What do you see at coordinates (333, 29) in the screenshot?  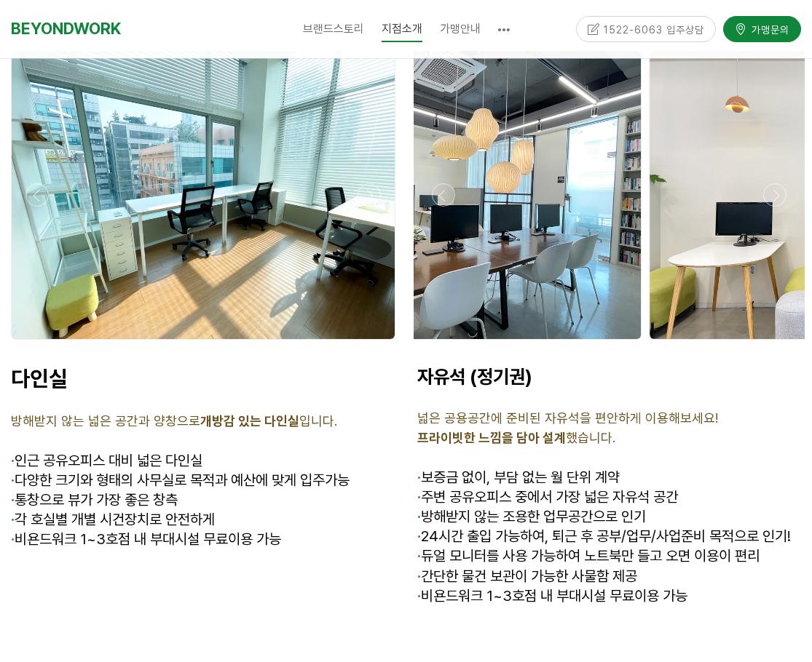 I see `a: 브랜드스토리` at bounding box center [333, 29].